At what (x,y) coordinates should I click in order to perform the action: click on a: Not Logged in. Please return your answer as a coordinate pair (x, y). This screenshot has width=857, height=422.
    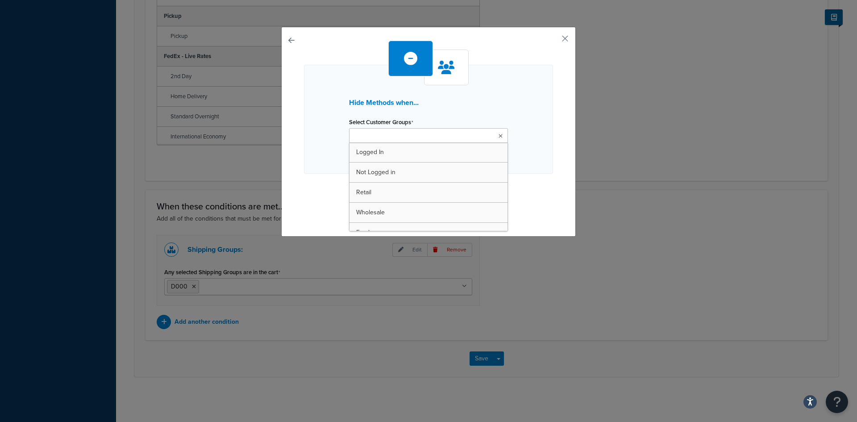
    Looking at the image, I should click on (428, 172).